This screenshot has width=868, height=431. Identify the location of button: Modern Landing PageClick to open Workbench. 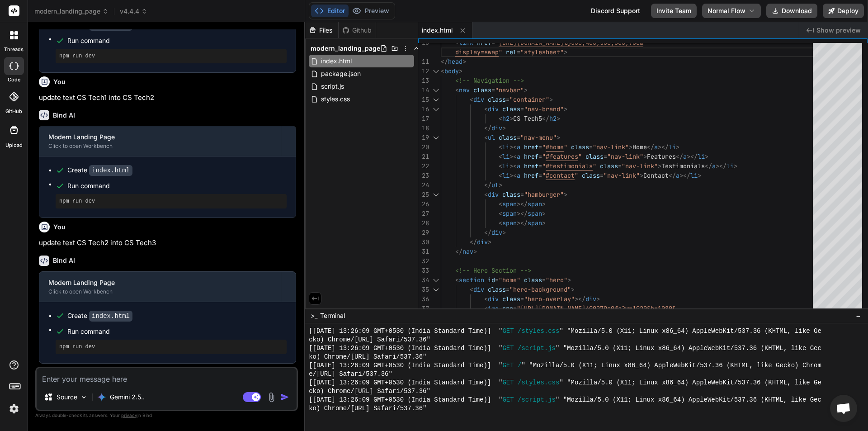
(160, 141).